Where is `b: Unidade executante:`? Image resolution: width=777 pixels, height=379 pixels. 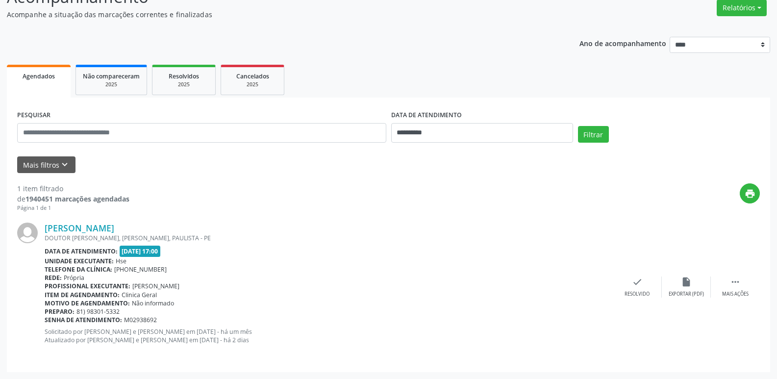 b: Unidade executante: is located at coordinates (79, 261).